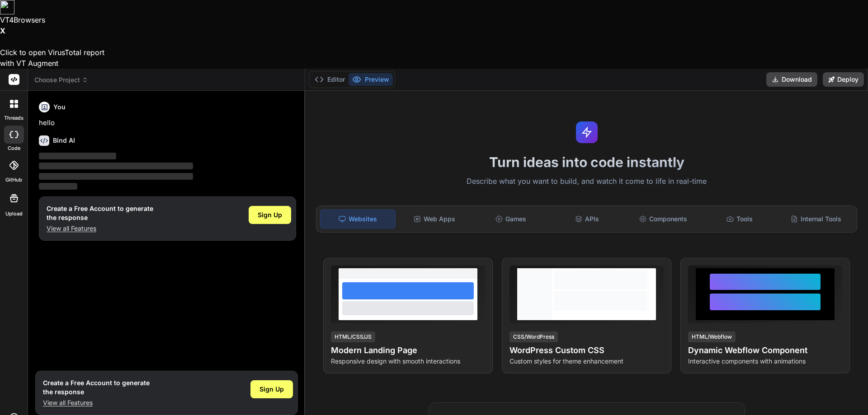 The height and width of the screenshot is (415, 868). I want to click on h4: Modern Landing Page, so click(408, 351).